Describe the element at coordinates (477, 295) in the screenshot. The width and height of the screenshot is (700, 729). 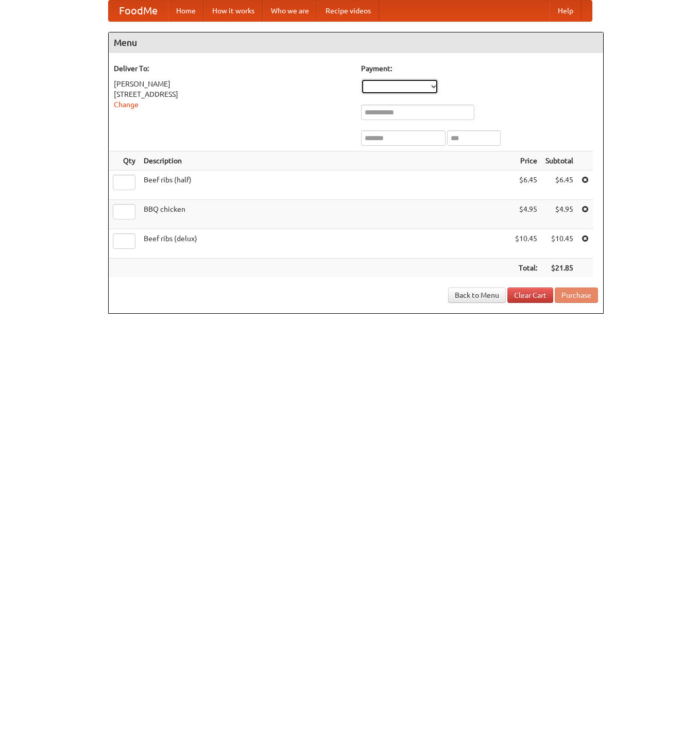
I see `a: Back to Menu` at that location.